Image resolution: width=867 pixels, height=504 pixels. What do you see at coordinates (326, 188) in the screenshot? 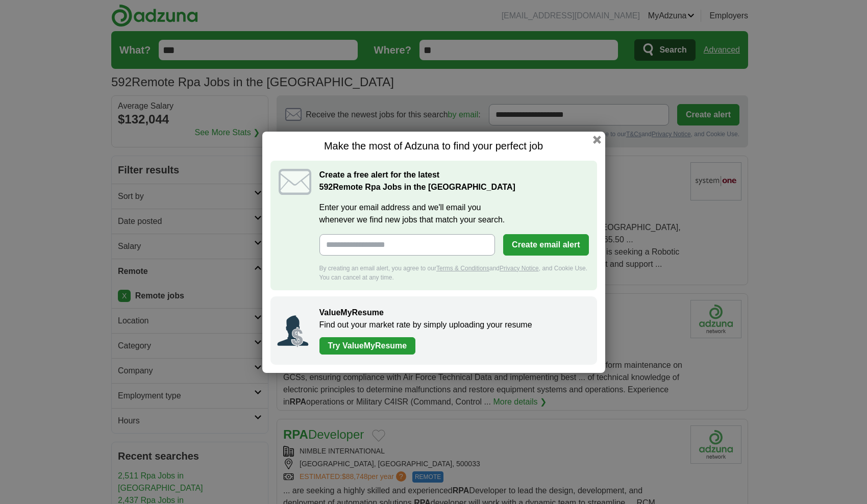
I see `span: 592` at bounding box center [326, 188].